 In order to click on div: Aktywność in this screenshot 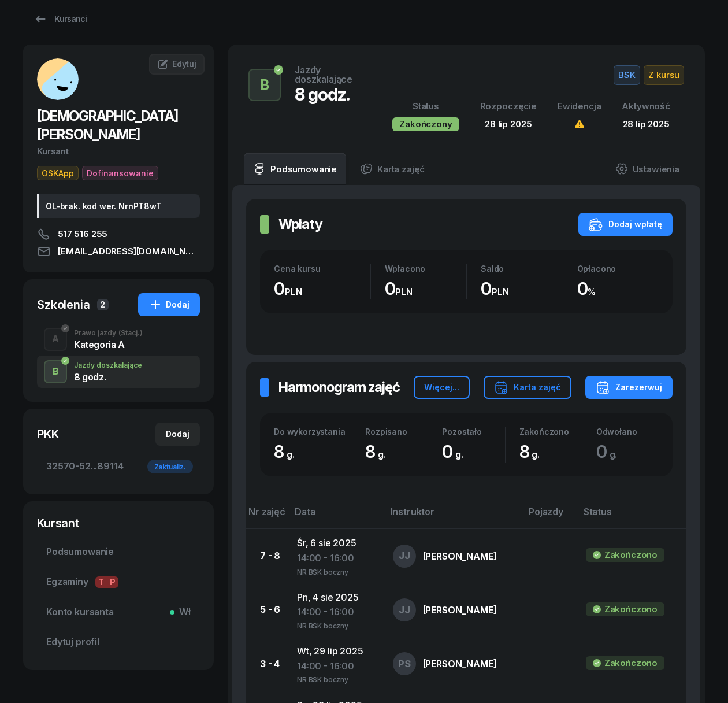, I will do `click(646, 107)`.